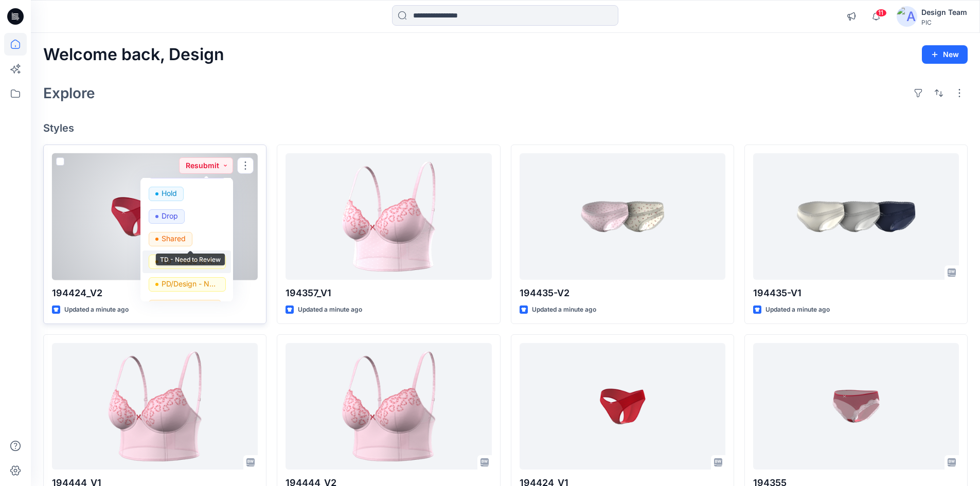  I want to click on p: Missing BW File, so click(188, 306).